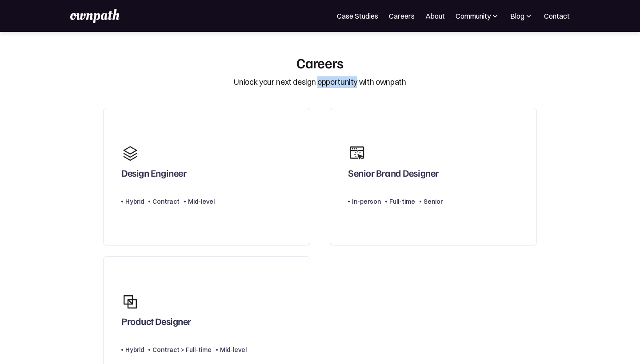 This screenshot has height=364, width=640. Describe the element at coordinates (433, 202) in the screenshot. I see `div: Senior` at that location.